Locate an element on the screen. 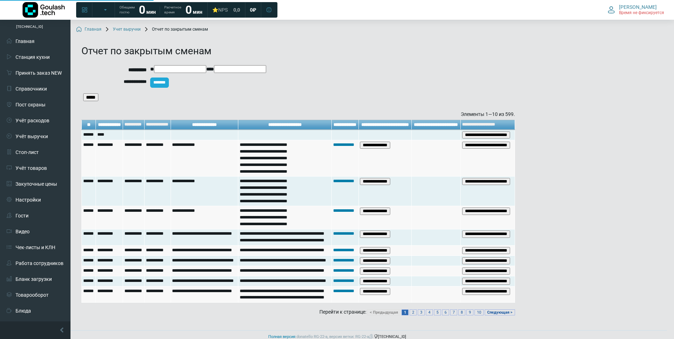 The image size is (674, 339). a: 6 is located at coordinates (446, 312).